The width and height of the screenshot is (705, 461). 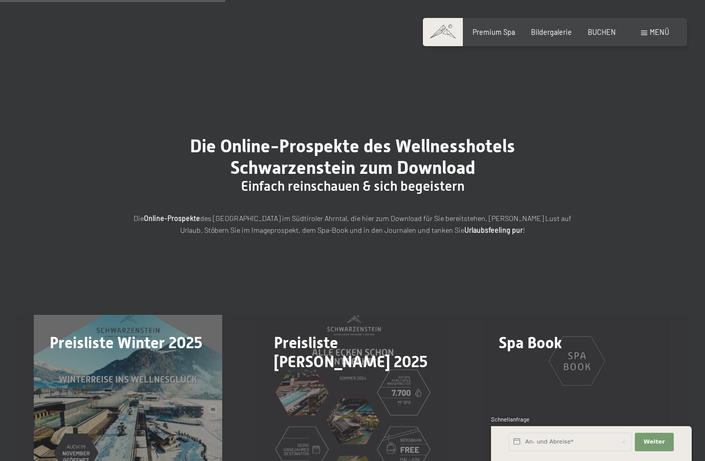 I want to click on span: Preisliste Winter 2025, so click(x=126, y=342).